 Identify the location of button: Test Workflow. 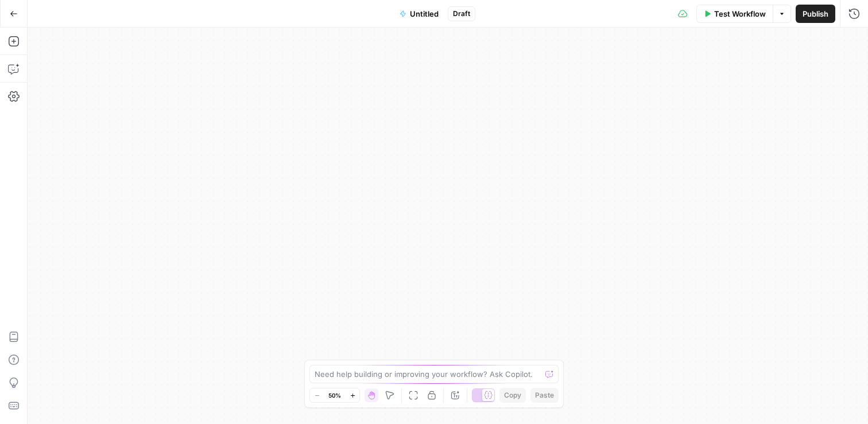
(734, 14).